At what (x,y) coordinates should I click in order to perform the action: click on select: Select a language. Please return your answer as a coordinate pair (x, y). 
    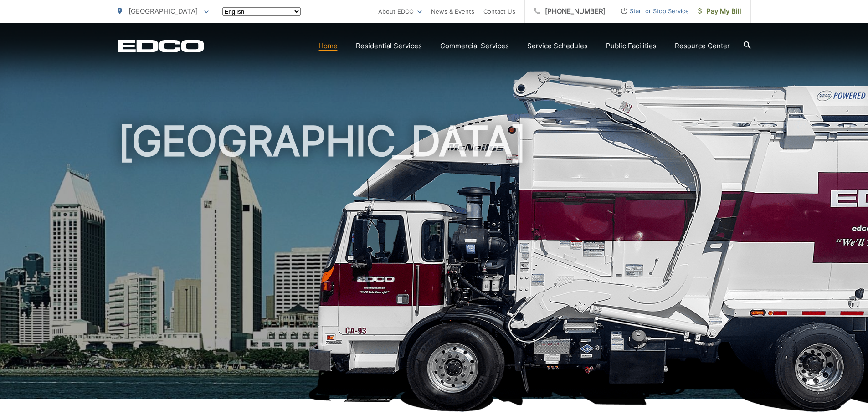
    Looking at the image, I should click on (261, 11).